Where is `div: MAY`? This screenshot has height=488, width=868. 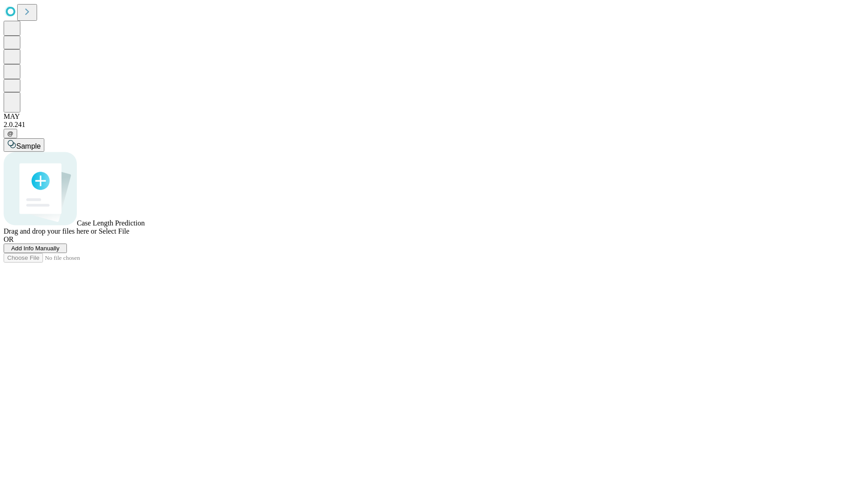
div: MAY is located at coordinates (434, 116).